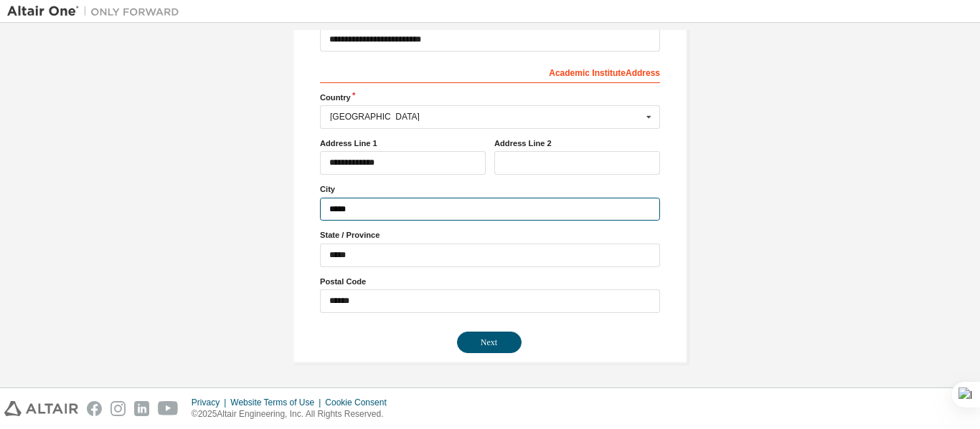 Image resolution: width=980 pixels, height=429 pixels. I want to click on label: Country, so click(490, 97).